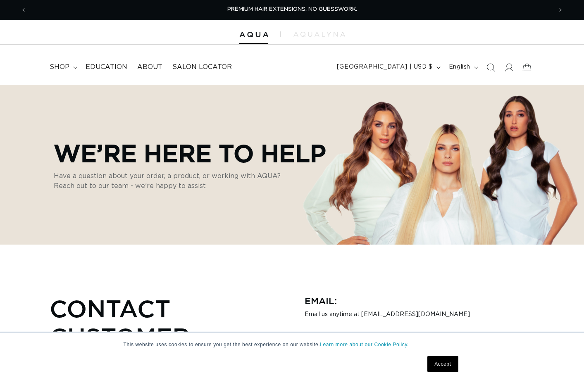  Describe the element at coordinates (292, 9) in the screenshot. I see `span: PREMIUM HAIR EXTENSIONS. NO GUESSWORK.` at that location.